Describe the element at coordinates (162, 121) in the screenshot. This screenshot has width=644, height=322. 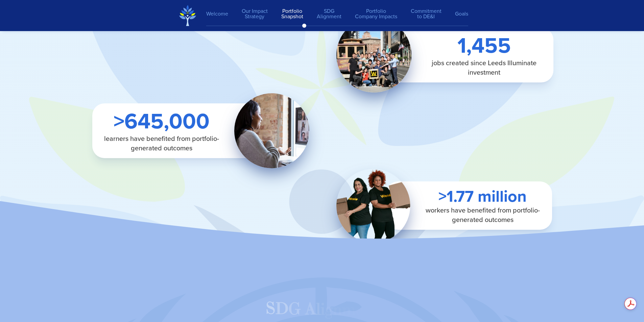
I see `span: >645,000` at that location.